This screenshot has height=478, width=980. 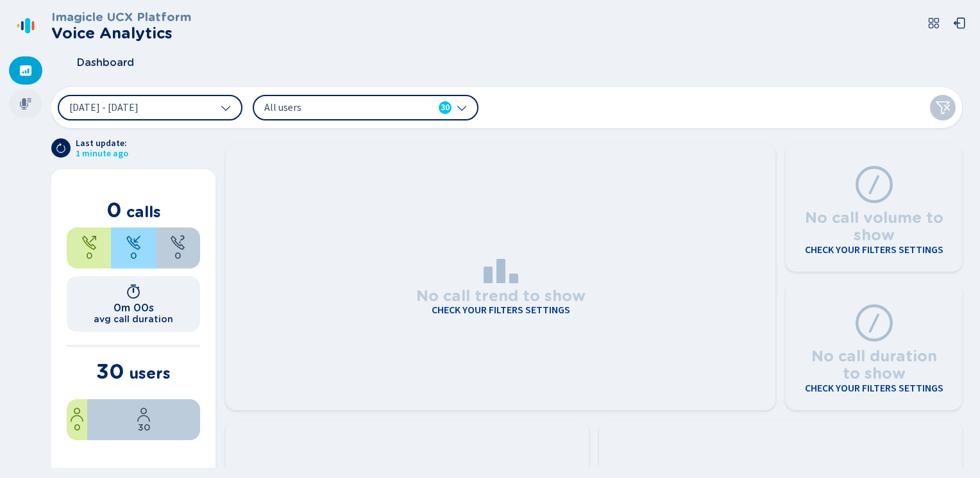 I want to click on h2: Voice Analytics, so click(x=121, y=33).